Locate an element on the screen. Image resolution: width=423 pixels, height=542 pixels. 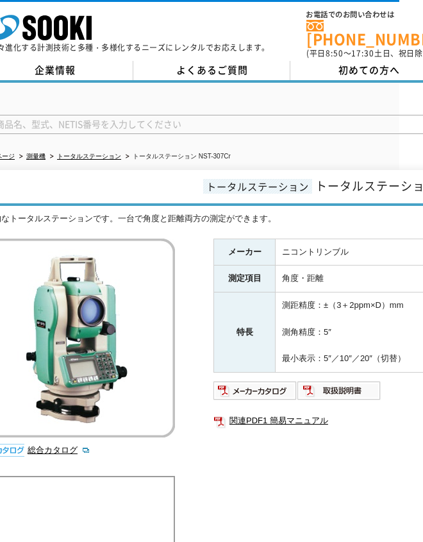
th: メーカー is located at coordinates (245, 252).